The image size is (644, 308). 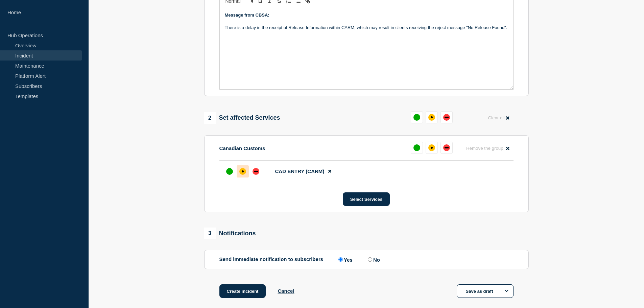 I want to click on button: Select Services, so click(x=366, y=199).